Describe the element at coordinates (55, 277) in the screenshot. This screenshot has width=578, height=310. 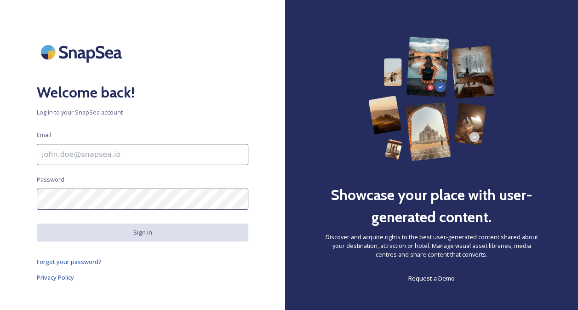
I see `span: Privacy Policy` at that location.